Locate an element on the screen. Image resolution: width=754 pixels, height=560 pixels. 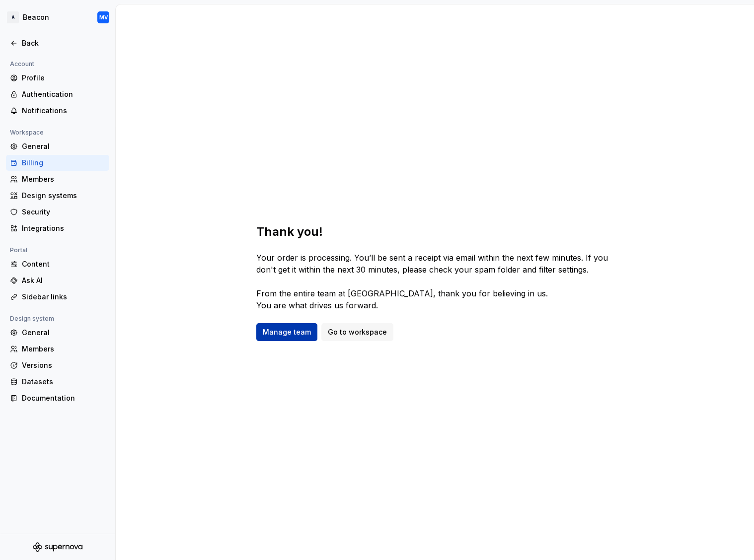
a: Authentication is located at coordinates (57, 94).